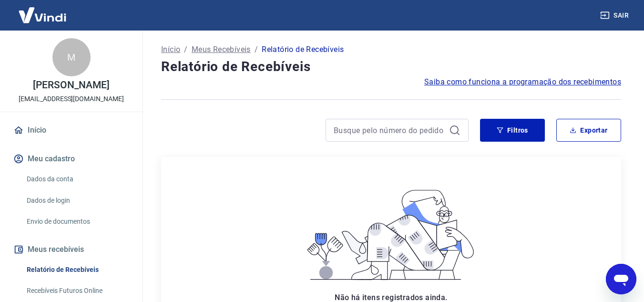 The image size is (644, 302). Describe the element at coordinates (221, 50) in the screenshot. I see `p: Meus Recebíveis` at that location.